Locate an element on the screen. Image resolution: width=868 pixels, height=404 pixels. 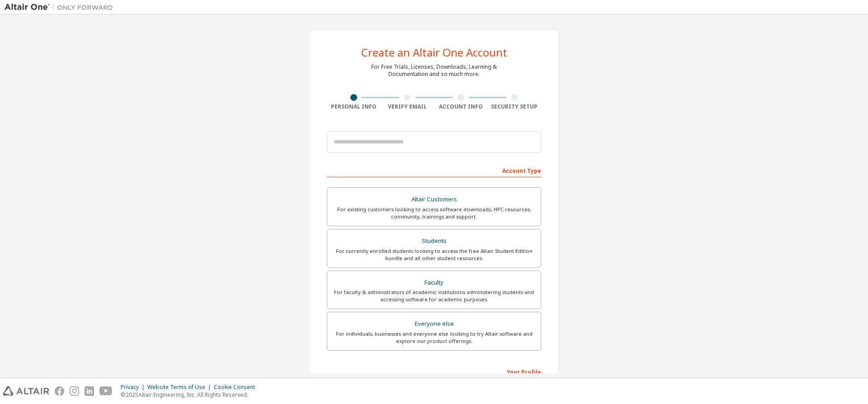
div: Verify Email is located at coordinates (407, 107).